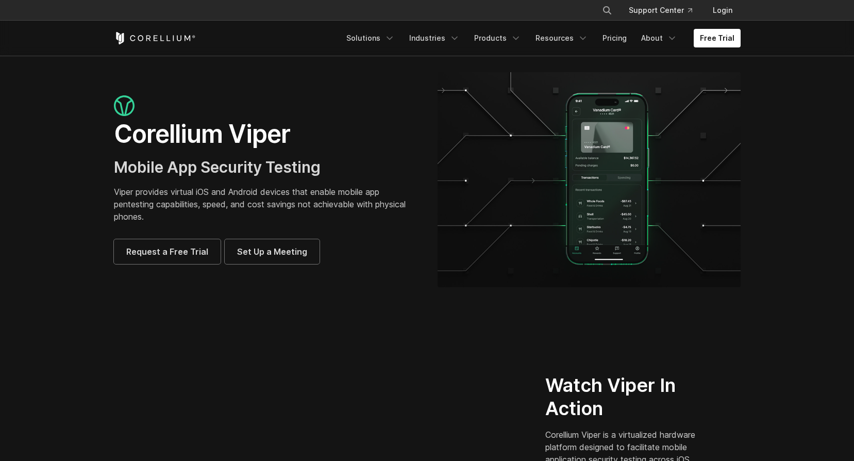 The height and width of the screenshot is (461, 854). Describe the element at coordinates (722, 10) in the screenshot. I see `a: Login` at that location.